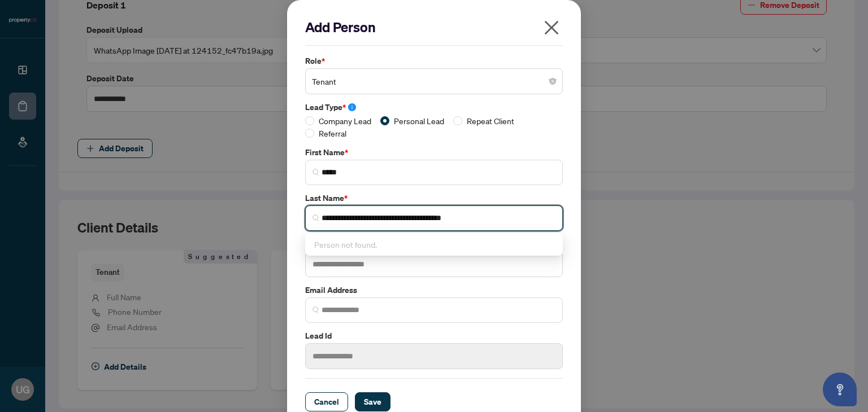  Describe the element at coordinates (333, 134) in the screenshot. I see `span: Referral` at that location.